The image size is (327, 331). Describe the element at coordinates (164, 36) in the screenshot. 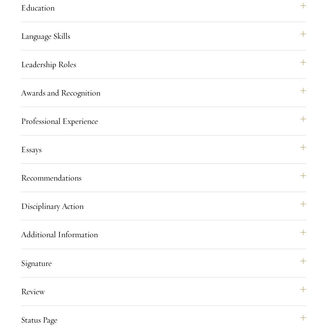

I see `button: Language Skills` at that location.